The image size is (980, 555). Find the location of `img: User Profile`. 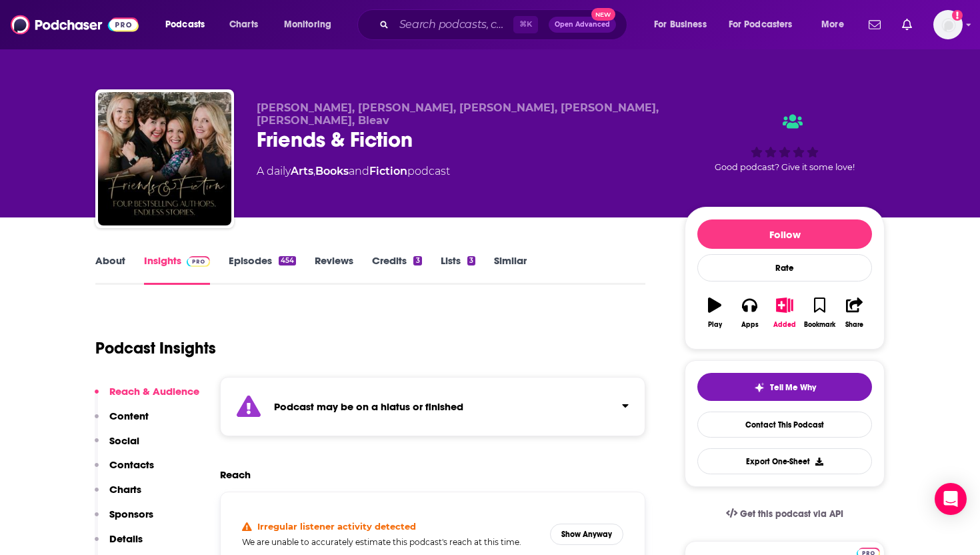

img: User Profile is located at coordinates (948, 25).